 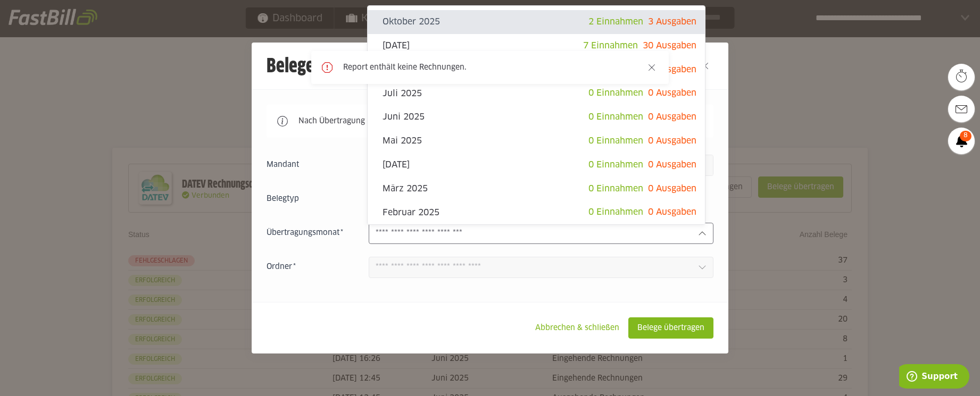 What do you see at coordinates (962, 141) in the screenshot?
I see `a: 8` at bounding box center [962, 141].